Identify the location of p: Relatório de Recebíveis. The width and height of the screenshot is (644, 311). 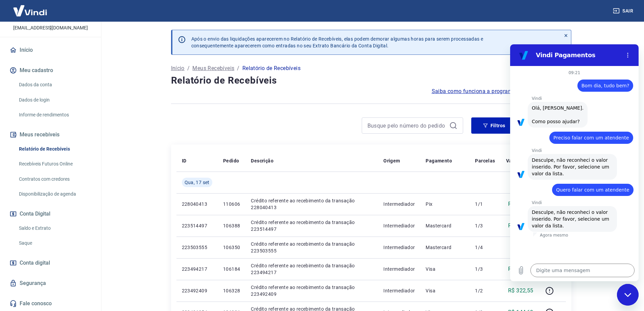
(271, 68).